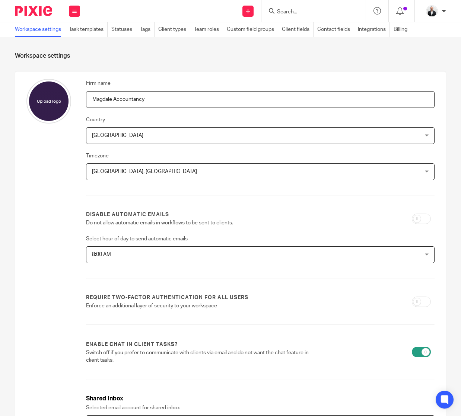  What do you see at coordinates (95, 120) in the screenshot?
I see `label: Country` at bounding box center [95, 120].